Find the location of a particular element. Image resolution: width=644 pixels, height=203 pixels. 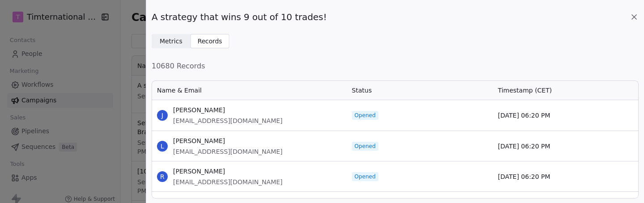

span: R is located at coordinates (163, 177).